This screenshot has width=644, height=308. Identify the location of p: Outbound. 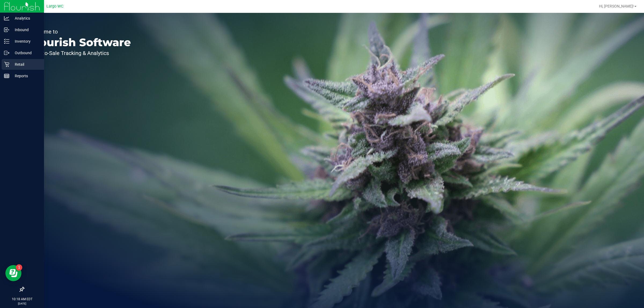
(26, 53).